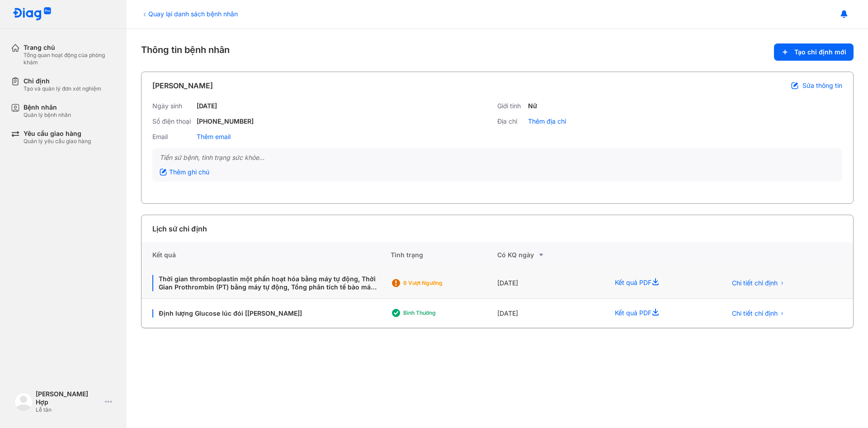 This screenshot has width=868, height=428. What do you see at coordinates (57, 142) in the screenshot?
I see `div: Quản lý yêu cầu giao hàng` at bounding box center [57, 142].